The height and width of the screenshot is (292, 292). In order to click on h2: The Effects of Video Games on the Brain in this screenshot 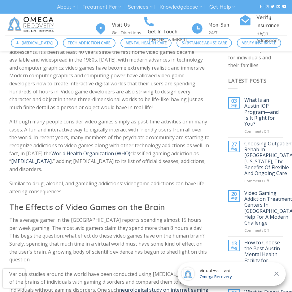, I will do `click(109, 207)`.